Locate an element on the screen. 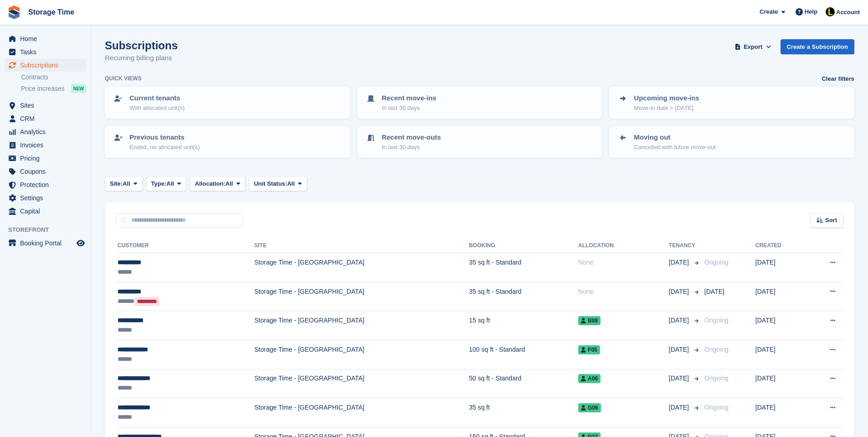  a: Moving out Cancelled with future move-out is located at coordinates (732, 142).